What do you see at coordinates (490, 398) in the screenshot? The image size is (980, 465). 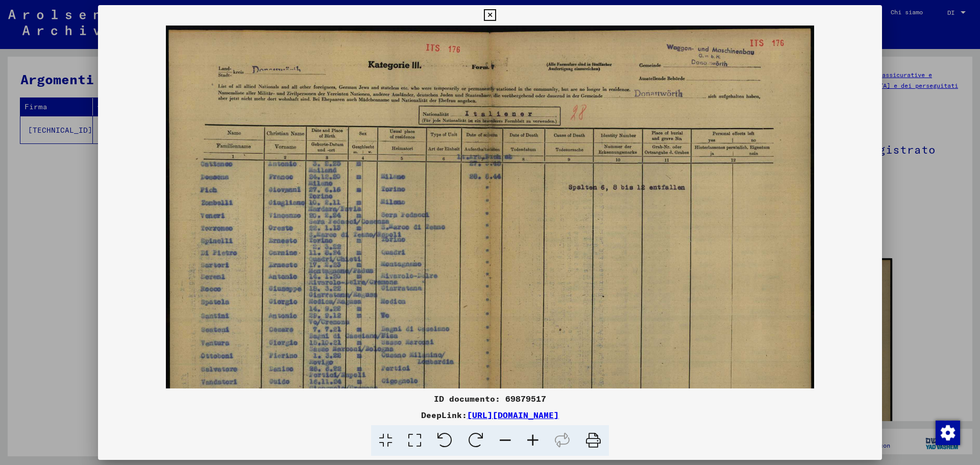 I see `font: ID documento: 69879517` at bounding box center [490, 398].